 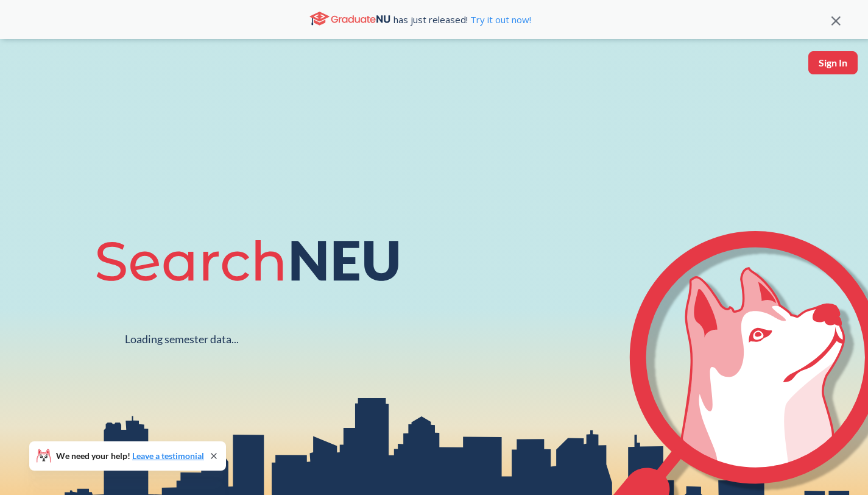 What do you see at coordinates (832, 63) in the screenshot?
I see `button: Sign In` at bounding box center [832, 63].